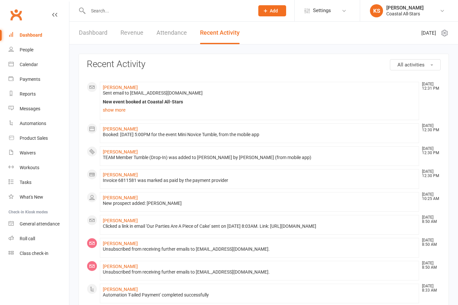  What do you see at coordinates (39, 123) in the screenshot?
I see `a: Automations` at bounding box center [39, 123].